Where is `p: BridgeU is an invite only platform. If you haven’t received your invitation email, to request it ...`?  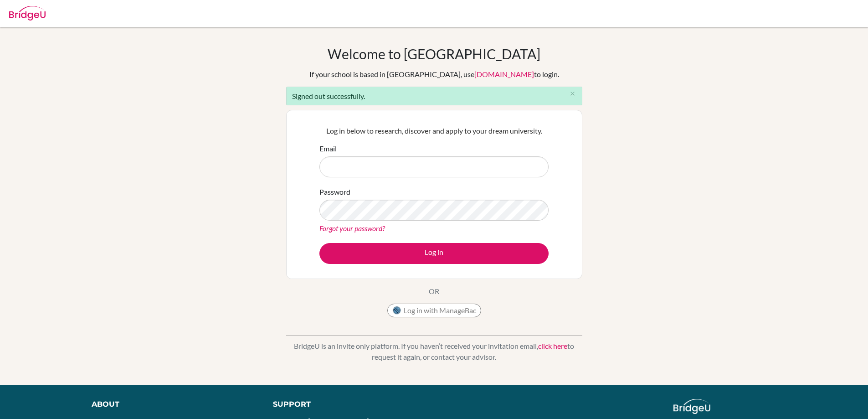
p: BridgeU is an invite only platform. If you haven’t received your invitation email, to request it ... is located at coordinates (434, 351).